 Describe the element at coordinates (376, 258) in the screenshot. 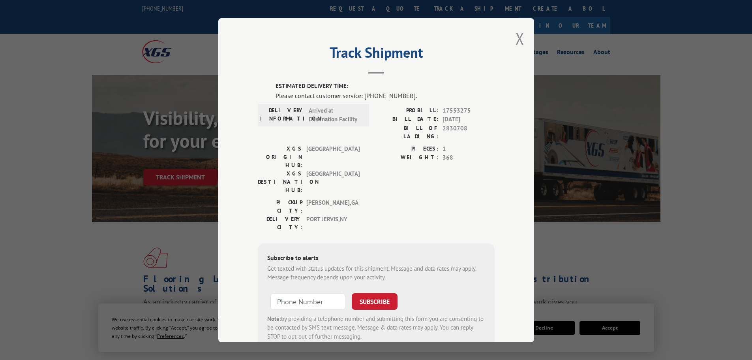

I see `div: Subscribe to alerts` at that location.